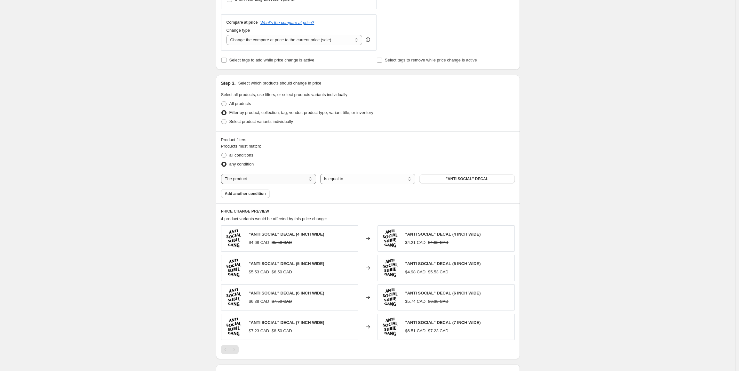 Image resolution: width=739 pixels, height=371 pixels. What do you see at coordinates (287, 22) in the screenshot?
I see `i: What's the compare at price?` at bounding box center [287, 22].